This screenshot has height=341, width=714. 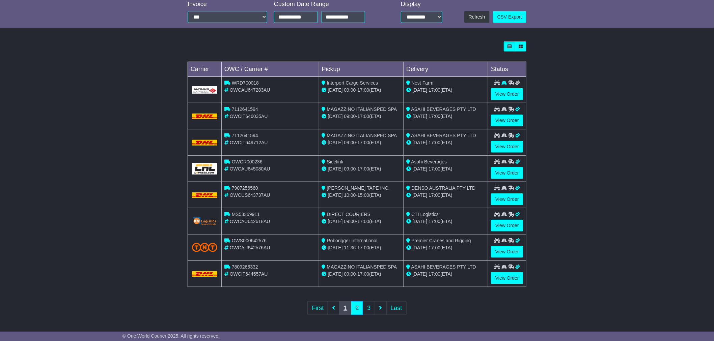 I want to click on span: OWCAU642576AU, so click(x=250, y=248).